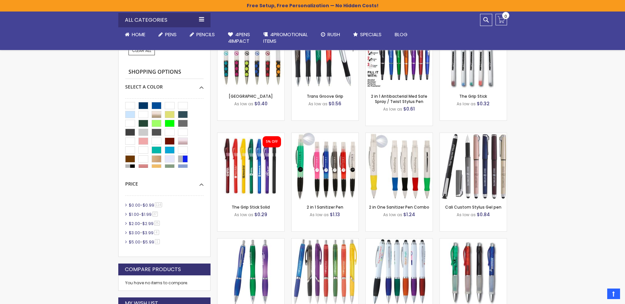 Image resolution: width=625 pixels, height=304 pixels. What do you see at coordinates (399, 99) in the screenshot?
I see `a: 2 in 1 Antibacterial Med Safe Spray / Twist Stylus Pen` at bounding box center [399, 99].